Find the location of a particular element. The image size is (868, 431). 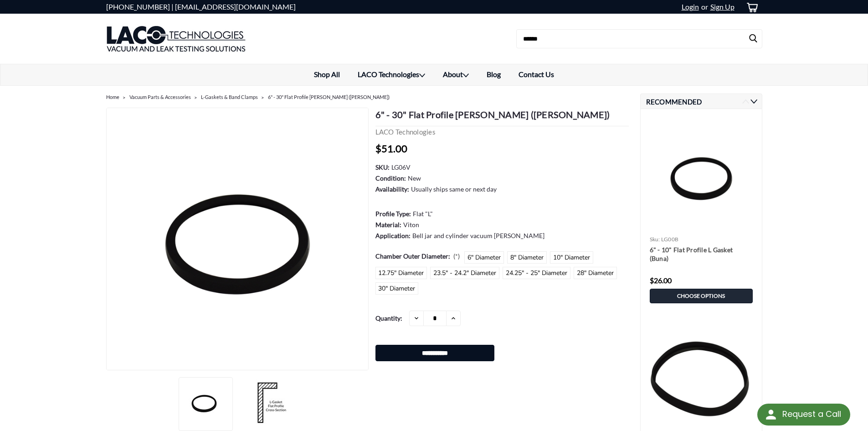

dd: Flat "L" is located at coordinates (422, 213).